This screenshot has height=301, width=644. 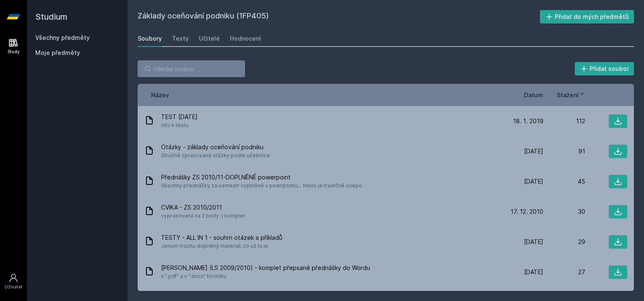 What do you see at coordinates (181, 39) in the screenshot?
I see `a: Testy` at bounding box center [181, 39].